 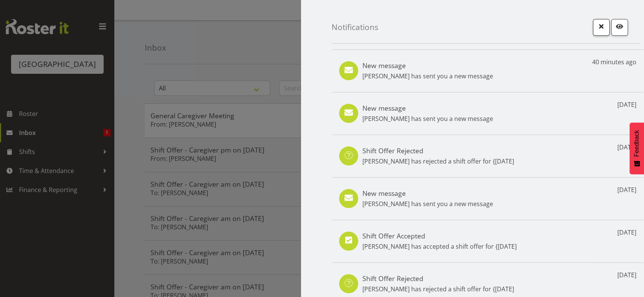 What do you see at coordinates (637, 148) in the screenshot?
I see `button: Feedback - Show survey` at bounding box center [637, 148].